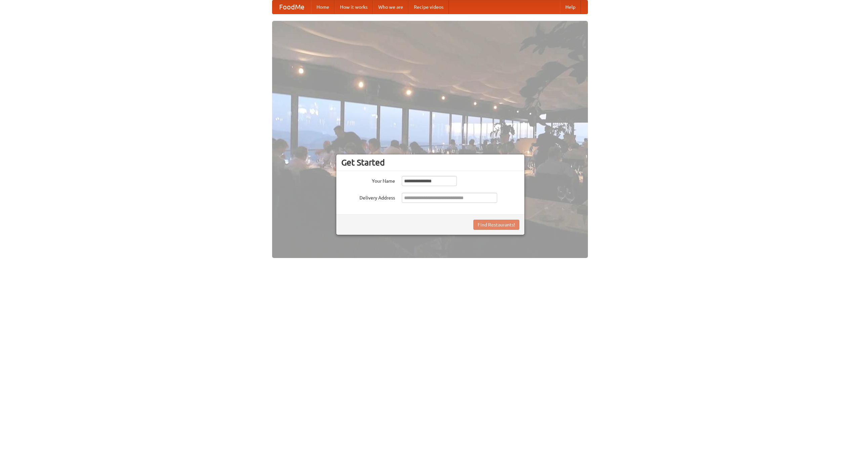 This screenshot has height=476, width=860. What do you see at coordinates (292, 7) in the screenshot?
I see `a: FoodMe` at bounding box center [292, 7].